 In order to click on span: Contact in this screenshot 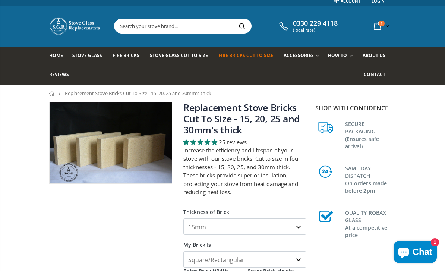, I will do `click(375, 74)`.